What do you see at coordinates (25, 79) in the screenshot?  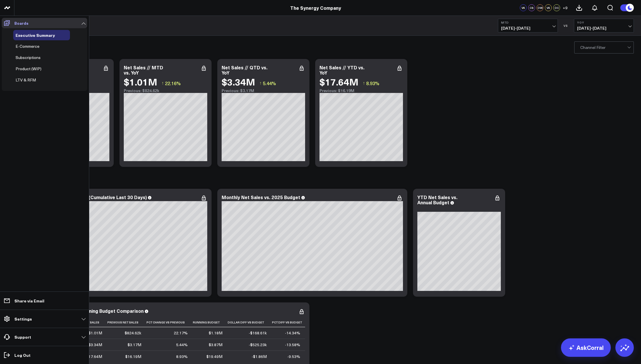 I see `span: LTV & RFM` at bounding box center [25, 79].